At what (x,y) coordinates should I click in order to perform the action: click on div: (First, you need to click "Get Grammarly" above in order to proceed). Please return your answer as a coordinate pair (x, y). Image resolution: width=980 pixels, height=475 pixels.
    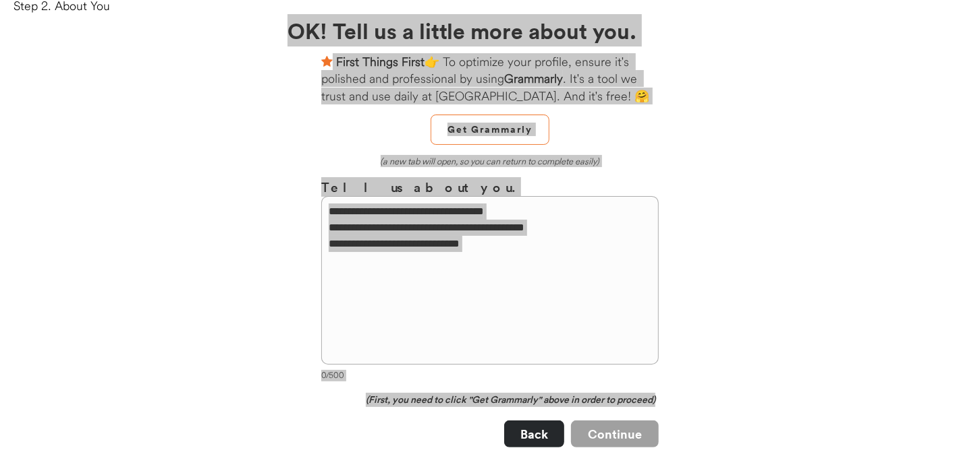
    Looking at the image, I should click on (490, 401).